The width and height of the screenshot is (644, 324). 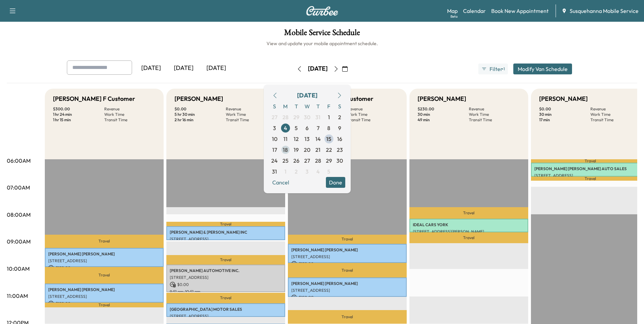 What do you see at coordinates (78, 120) in the screenshot?
I see `p: 1 hr 15 min` at bounding box center [78, 120].